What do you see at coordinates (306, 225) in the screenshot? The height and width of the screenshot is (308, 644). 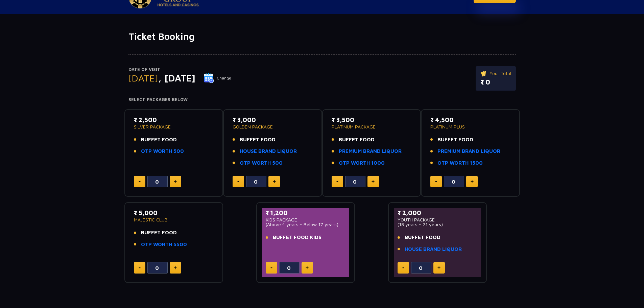 I see `p: (Above 4 years - Below 17 years)` at bounding box center [306, 225].